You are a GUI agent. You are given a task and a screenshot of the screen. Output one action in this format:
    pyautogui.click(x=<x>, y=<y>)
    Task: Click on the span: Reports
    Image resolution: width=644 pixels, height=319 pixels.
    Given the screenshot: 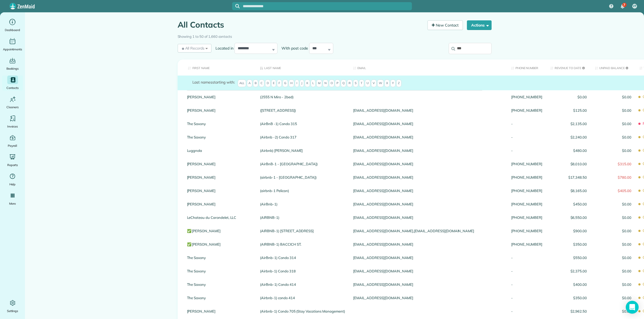 What is the action you would take?
    pyautogui.click(x=13, y=165)
    